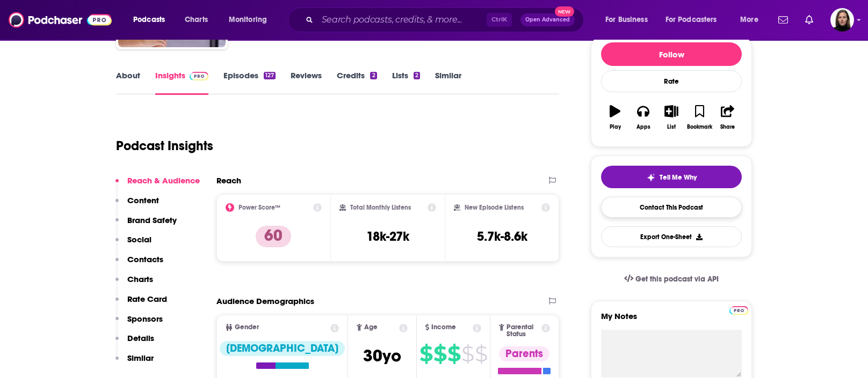  What do you see at coordinates (678, 177) in the screenshot?
I see `span: Tell Me Why` at bounding box center [678, 177].